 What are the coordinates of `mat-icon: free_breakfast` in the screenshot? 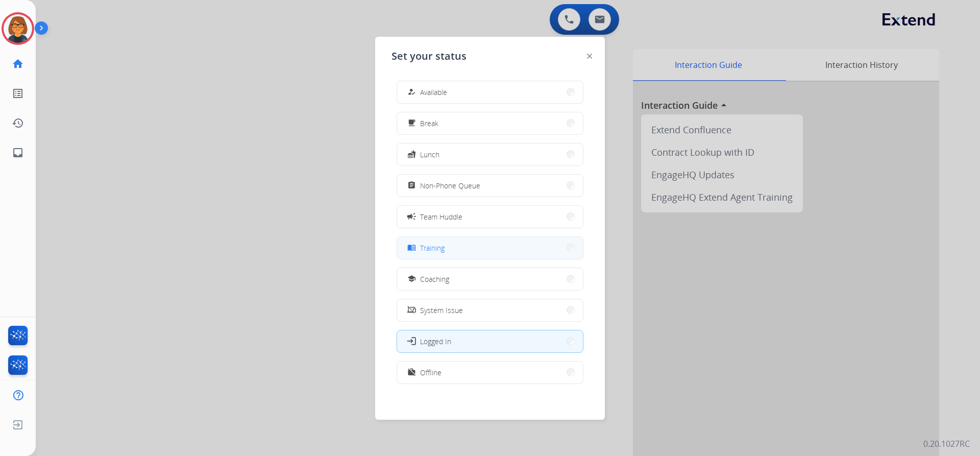 It's located at (412, 123).